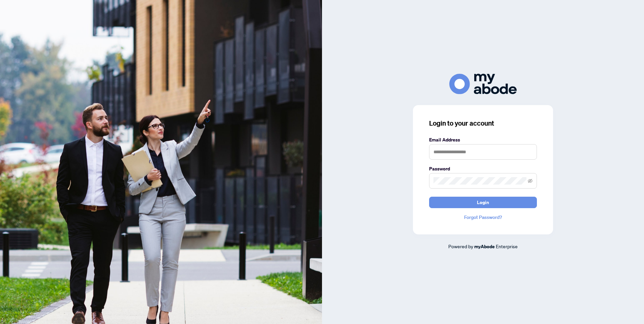 The image size is (644, 324). Describe the element at coordinates (483, 202) in the screenshot. I see `span: Login` at that location.